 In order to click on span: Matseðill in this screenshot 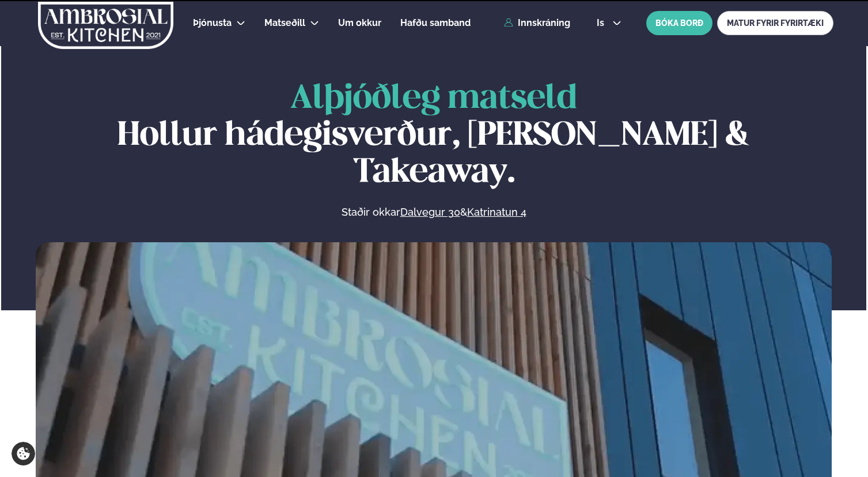, I will do `click(285, 23)`.